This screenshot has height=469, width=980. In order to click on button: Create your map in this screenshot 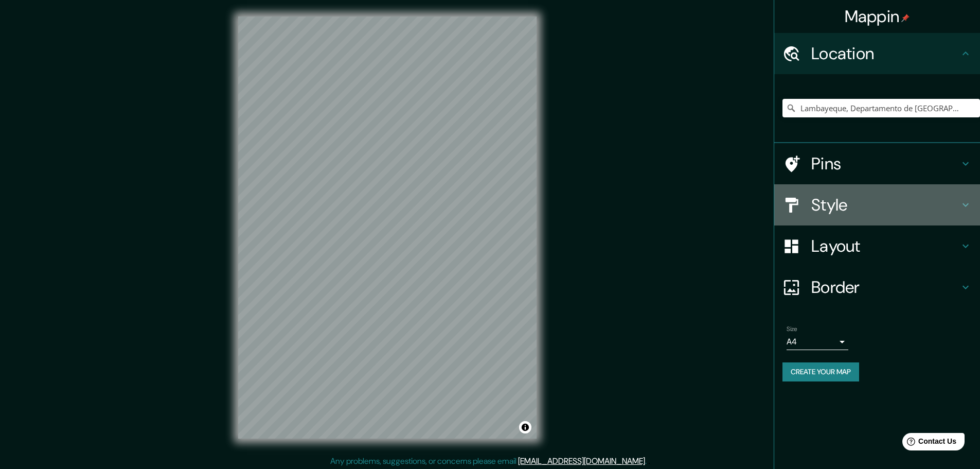, I will do `click(821, 372)`.